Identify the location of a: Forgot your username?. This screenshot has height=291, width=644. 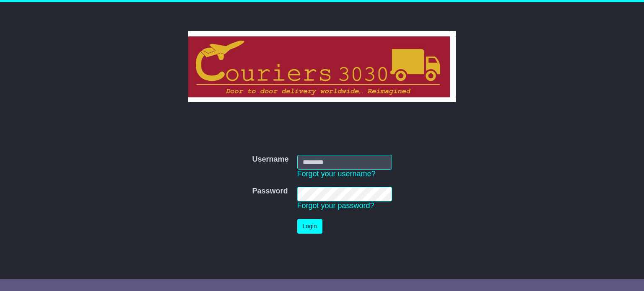
(336, 174).